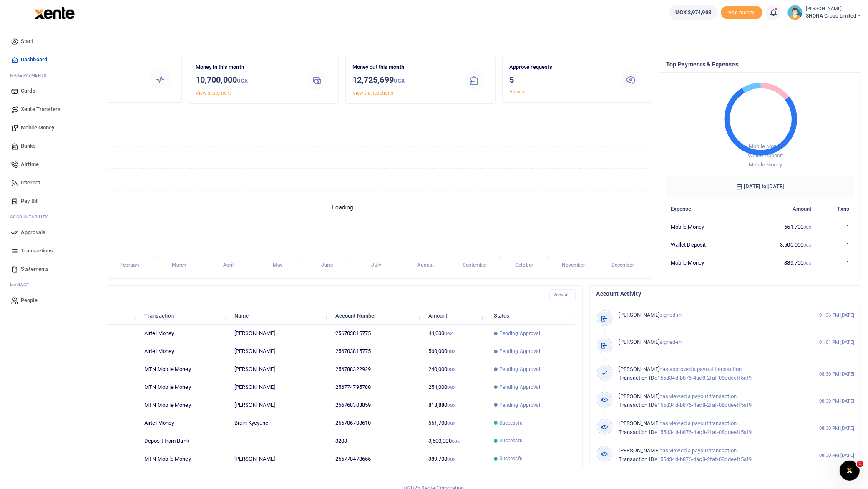 The image size is (868, 489). What do you see at coordinates (833, 16) in the screenshot?
I see `span: SHONA Group Limited` at bounding box center [833, 16].